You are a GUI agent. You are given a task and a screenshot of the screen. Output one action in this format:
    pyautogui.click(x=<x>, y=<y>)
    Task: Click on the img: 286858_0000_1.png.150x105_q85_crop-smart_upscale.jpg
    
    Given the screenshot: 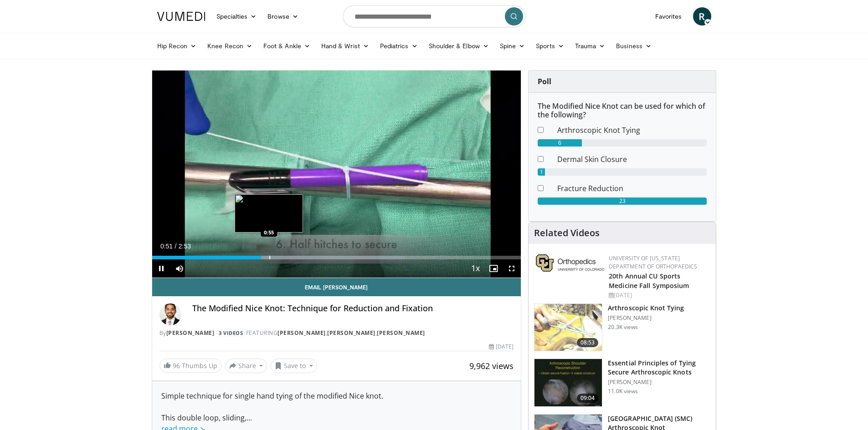 What is the action you would take?
    pyautogui.click(x=568, y=328)
    